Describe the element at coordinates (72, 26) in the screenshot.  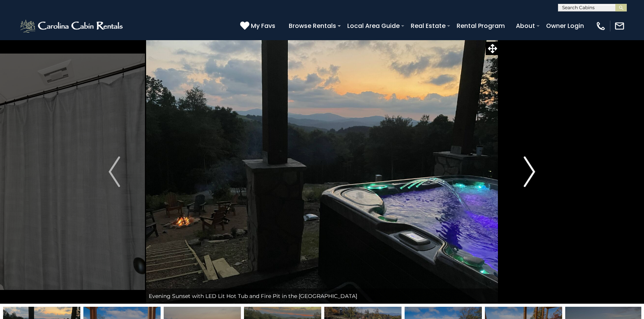
I see `img: White-1-2.png` at that location.